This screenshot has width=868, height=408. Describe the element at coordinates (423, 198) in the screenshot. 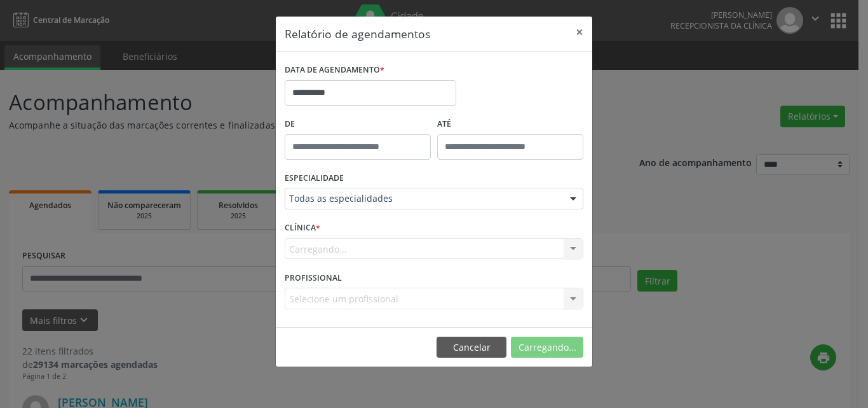

I see `span: Todas as especialidades` at that location.